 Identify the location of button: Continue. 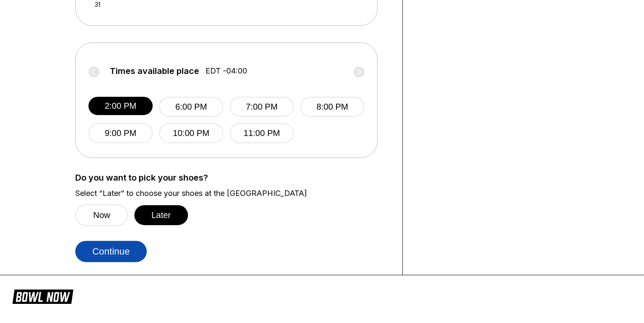
(111, 251).